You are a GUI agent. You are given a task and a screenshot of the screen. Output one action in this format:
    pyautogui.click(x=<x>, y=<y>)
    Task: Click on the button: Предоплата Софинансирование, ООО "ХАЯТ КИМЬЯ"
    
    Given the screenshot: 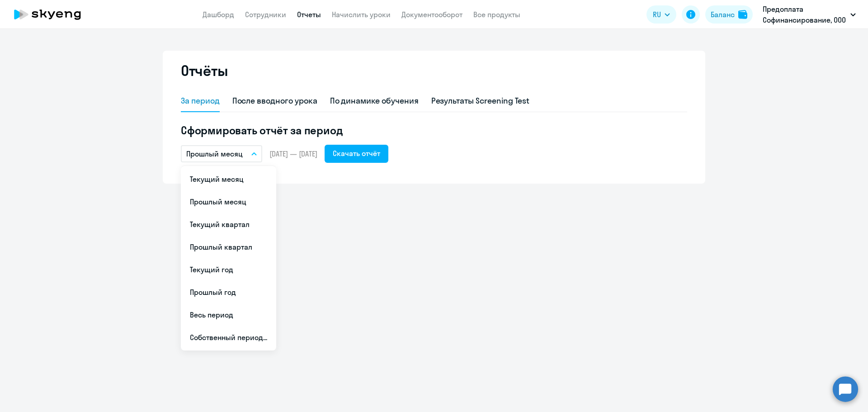 What is the action you would take?
    pyautogui.click(x=809, y=14)
    